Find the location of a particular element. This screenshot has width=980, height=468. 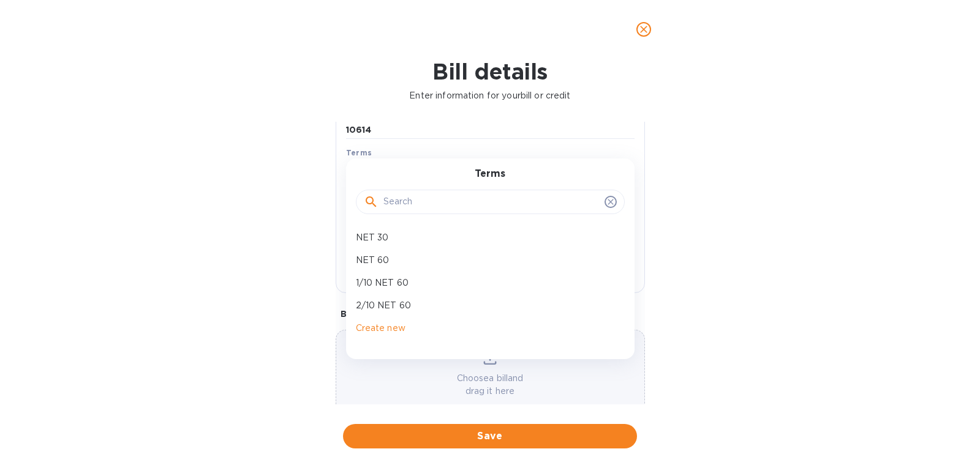

h3: Terms is located at coordinates (490, 174).